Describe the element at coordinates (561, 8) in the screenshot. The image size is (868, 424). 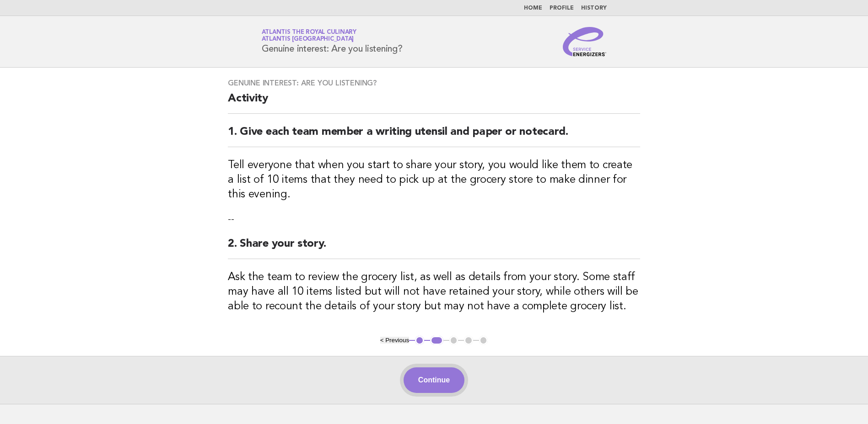
I see `a: Profile` at that location.